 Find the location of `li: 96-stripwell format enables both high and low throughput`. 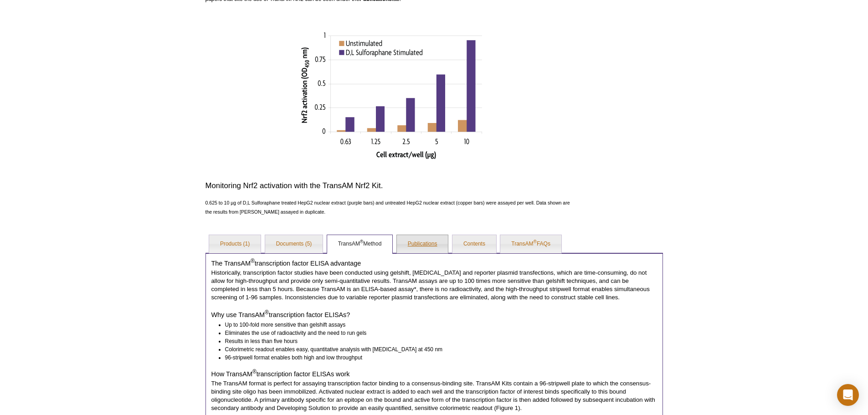

li: 96-stripwell format enables both high and low throughput is located at coordinates (437, 357).